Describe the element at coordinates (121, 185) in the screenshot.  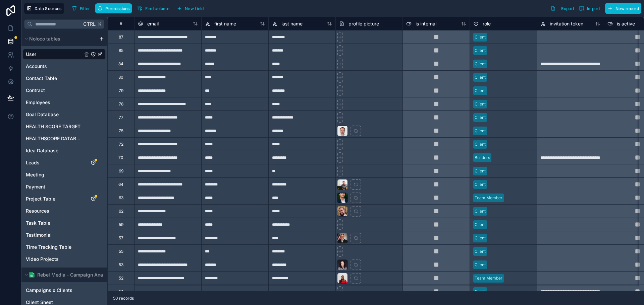
I see `div: 64` at that location.